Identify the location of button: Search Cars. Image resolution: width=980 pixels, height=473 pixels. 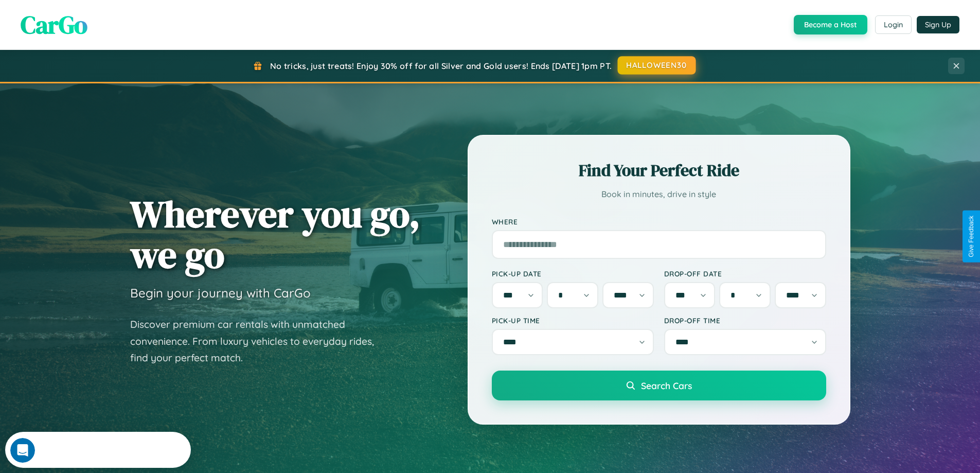
(659, 386).